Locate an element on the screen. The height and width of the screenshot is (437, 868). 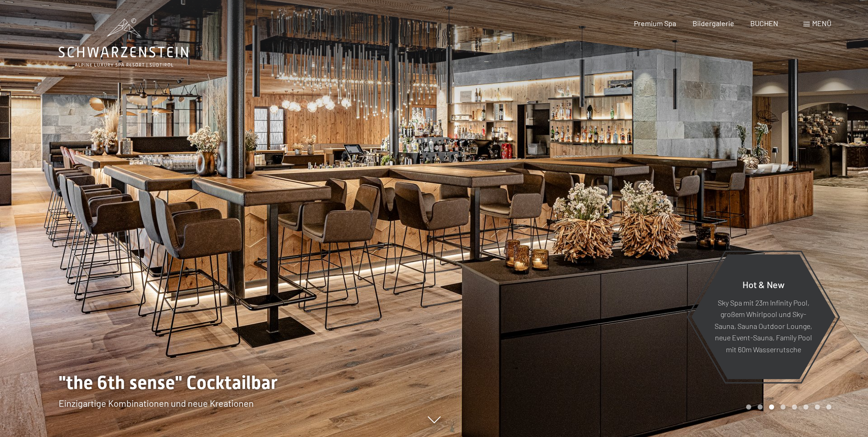
span: Hot & New is located at coordinates (764, 284).